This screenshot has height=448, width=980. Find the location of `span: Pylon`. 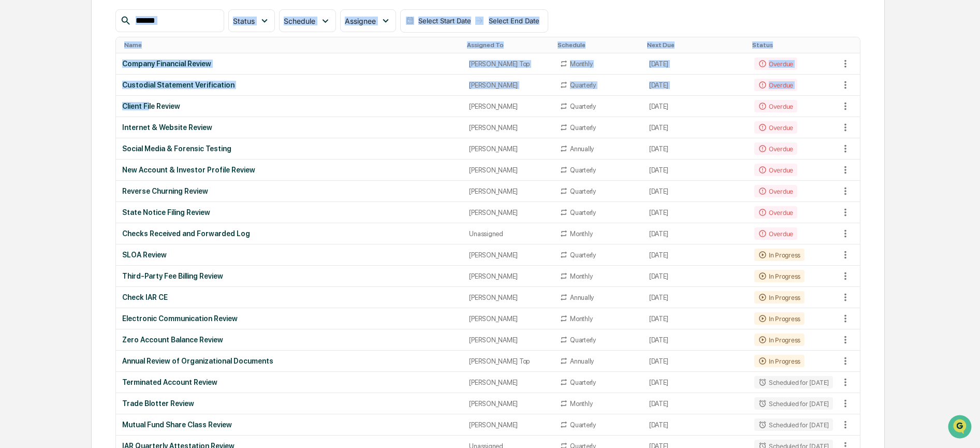

span: Pylon is located at coordinates (114, 179).